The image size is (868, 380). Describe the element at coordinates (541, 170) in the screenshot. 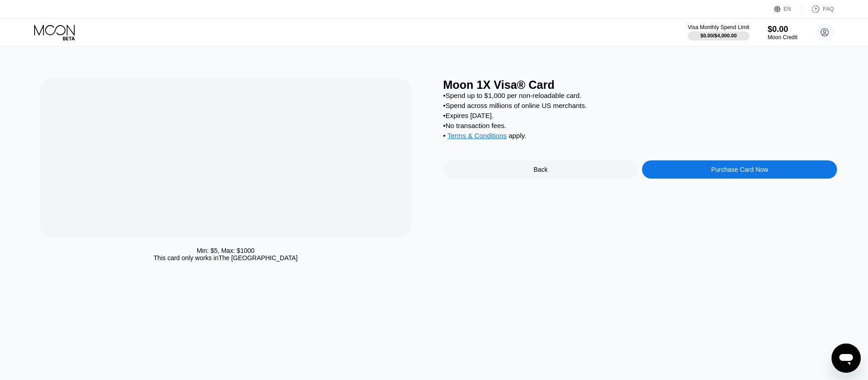

I see `div: Back` at that location.